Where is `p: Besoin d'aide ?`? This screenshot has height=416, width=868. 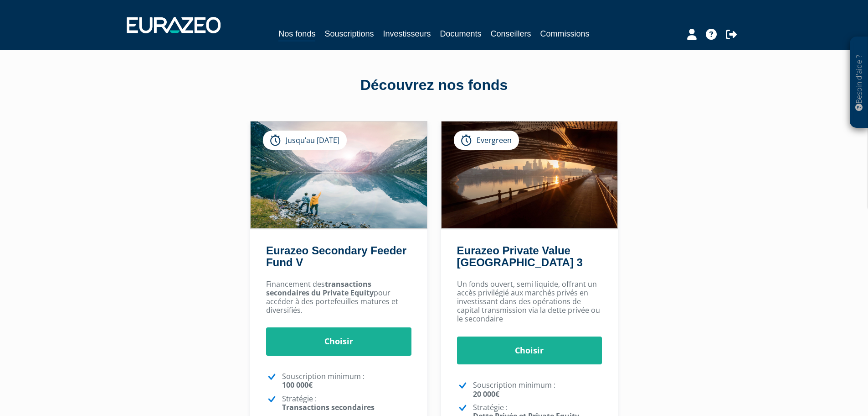
p: Besoin d'aide ? is located at coordinates (859, 83).